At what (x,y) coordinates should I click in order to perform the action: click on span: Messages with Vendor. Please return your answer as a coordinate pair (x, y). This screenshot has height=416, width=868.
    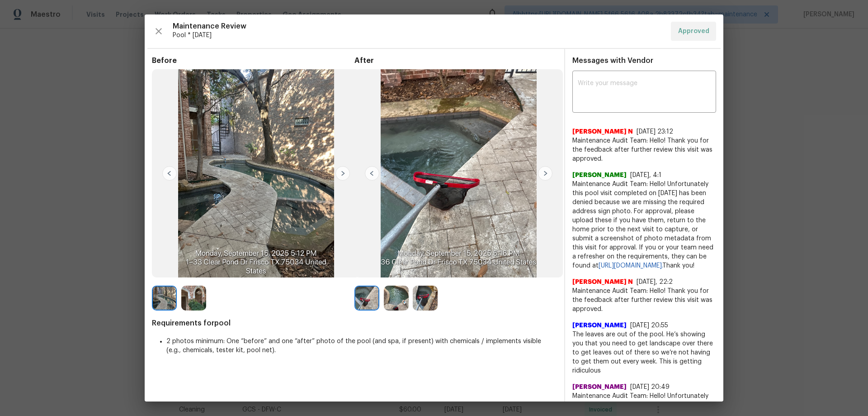
    Looking at the image, I should click on (613, 60).